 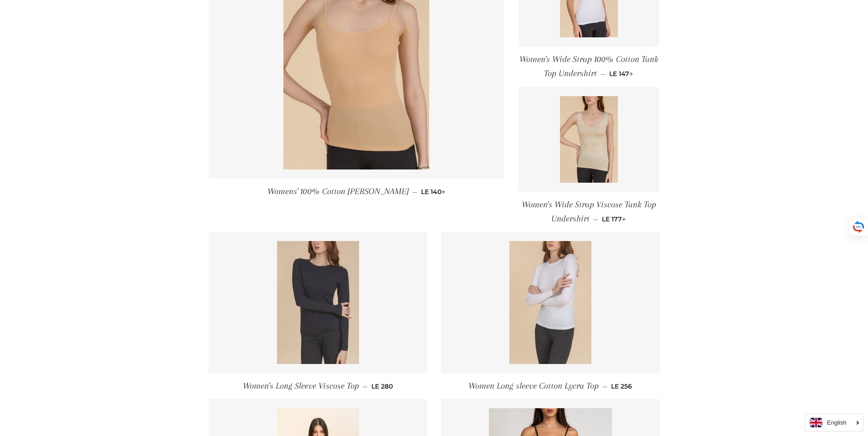 I want to click on i: English, so click(x=836, y=422).